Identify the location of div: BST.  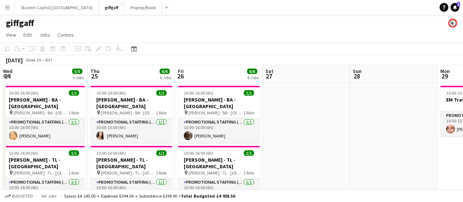
(49, 60).